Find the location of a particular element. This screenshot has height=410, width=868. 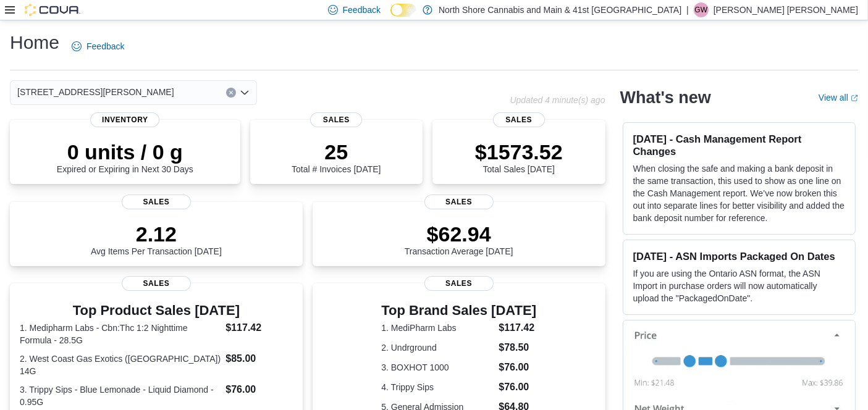

dt: 2. Undrground is located at coordinates (438, 348).